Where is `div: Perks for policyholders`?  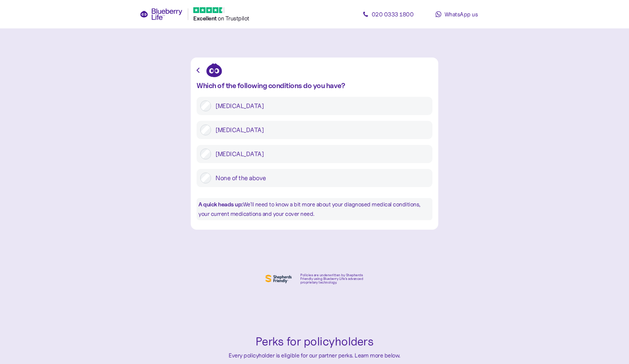
div: Perks for policyholders is located at coordinates (314, 342).